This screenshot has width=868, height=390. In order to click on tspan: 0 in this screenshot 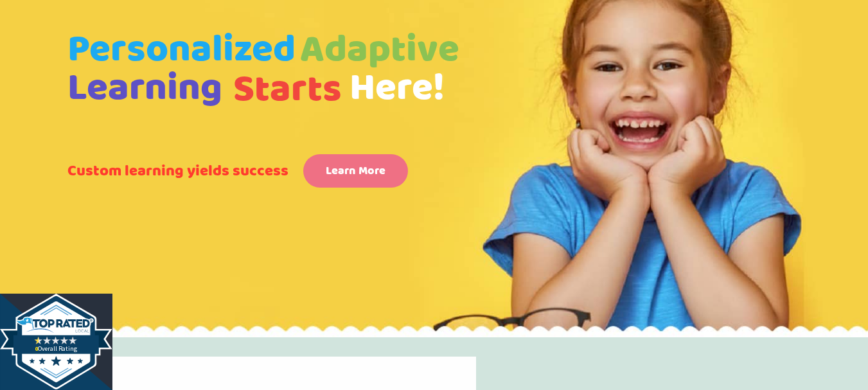, I will do `click(37, 348)`.